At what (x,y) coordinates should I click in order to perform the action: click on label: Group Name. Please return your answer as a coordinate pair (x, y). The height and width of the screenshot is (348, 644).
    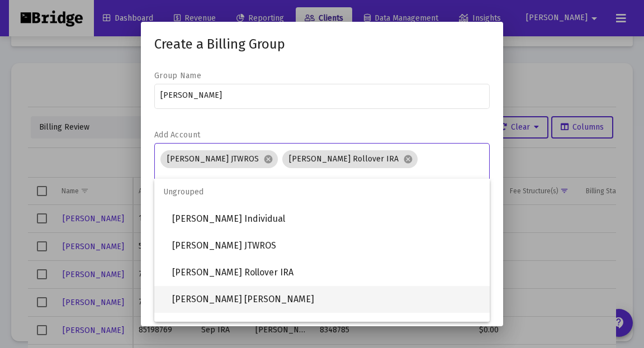
    Looking at the image, I should click on (178, 75).